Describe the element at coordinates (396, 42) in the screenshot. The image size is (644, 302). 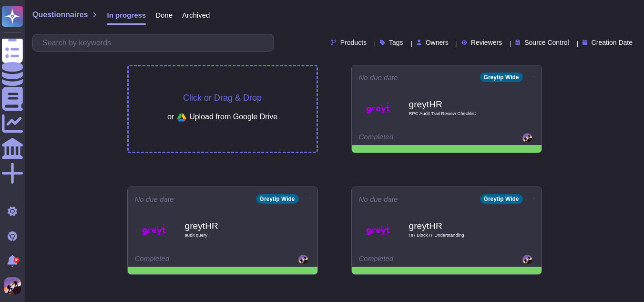
I see `span: Tags` at that location.